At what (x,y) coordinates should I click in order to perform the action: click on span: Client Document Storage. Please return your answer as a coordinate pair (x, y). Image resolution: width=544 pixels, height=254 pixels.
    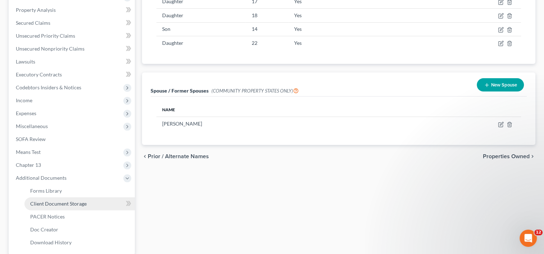
    Looking at the image, I should click on (58, 204).